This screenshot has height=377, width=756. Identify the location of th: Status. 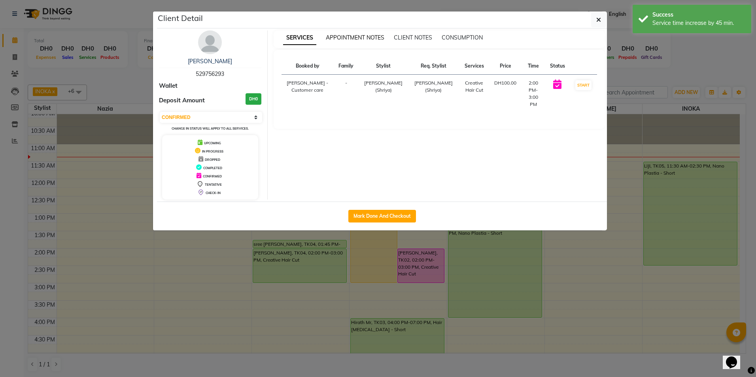
(558, 66).